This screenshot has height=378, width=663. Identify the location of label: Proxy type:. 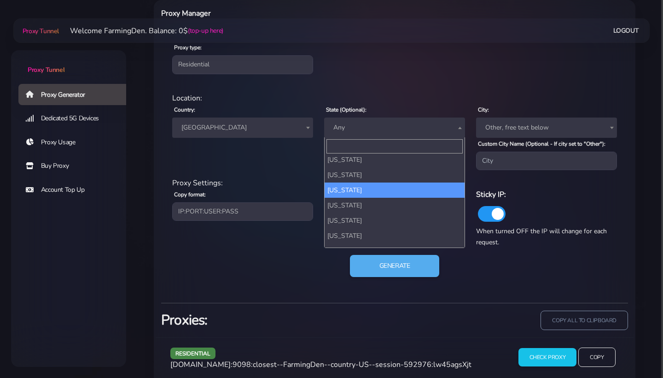
(188, 47).